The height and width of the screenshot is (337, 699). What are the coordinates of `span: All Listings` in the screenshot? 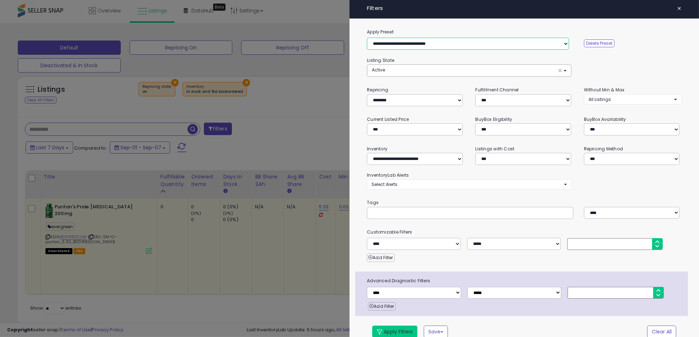 It's located at (600, 99).